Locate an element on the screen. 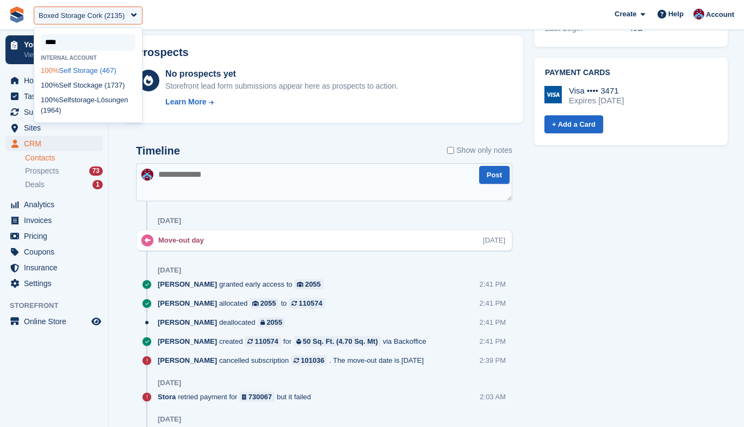 This screenshot has height=427, width=744. span: Home is located at coordinates (57, 81).